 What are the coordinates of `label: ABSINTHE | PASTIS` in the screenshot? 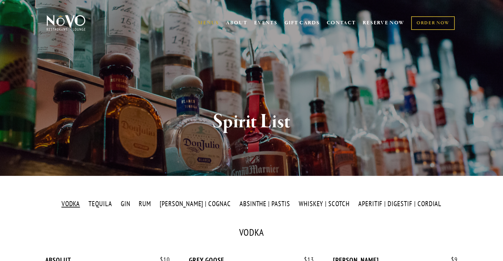 It's located at (264, 204).